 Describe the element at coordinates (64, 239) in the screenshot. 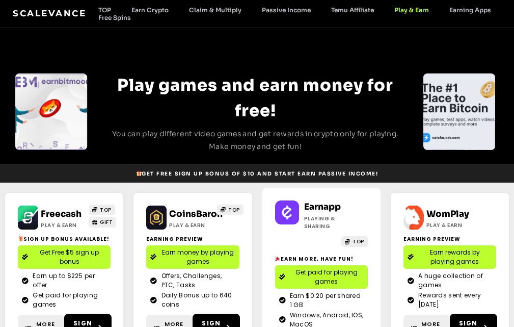

I see `h2: Sign Up Bonus Available!` at that location.